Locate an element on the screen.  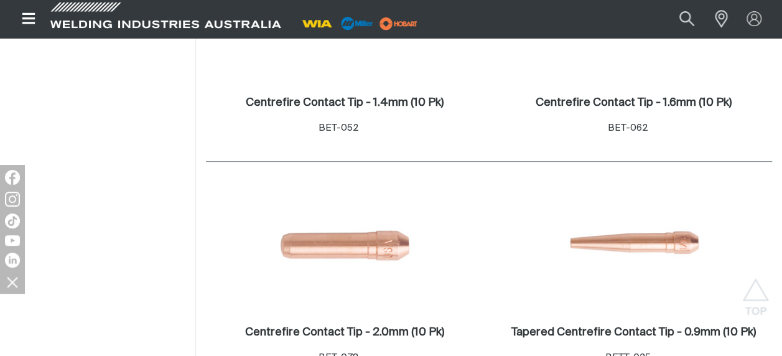
h2: Centrefire Contact Tip - 2.0mm (10 Pk) is located at coordinates (345, 332).